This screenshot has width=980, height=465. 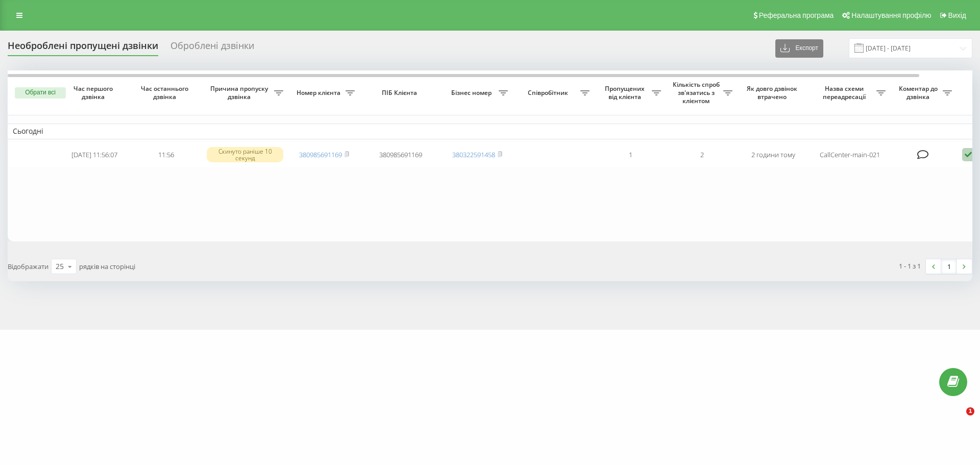 I want to click on span: Номер клієнта, so click(x=319, y=93).